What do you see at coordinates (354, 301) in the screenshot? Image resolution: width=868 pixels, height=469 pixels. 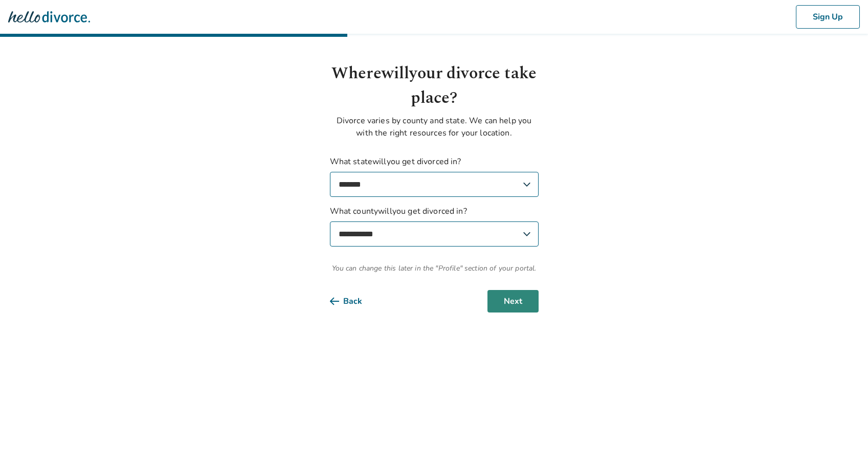 I see `button: Back` at bounding box center [354, 301].